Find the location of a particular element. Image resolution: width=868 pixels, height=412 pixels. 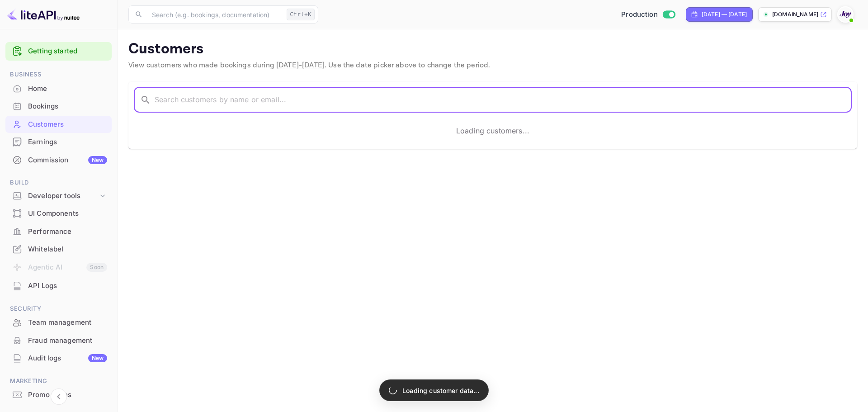

span: Business is located at coordinates (58, 75).